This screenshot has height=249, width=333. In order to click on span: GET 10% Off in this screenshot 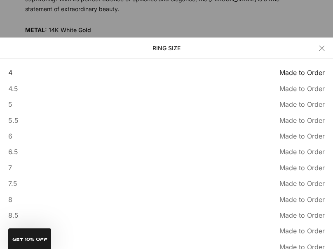, I will do `click(30, 239)`.